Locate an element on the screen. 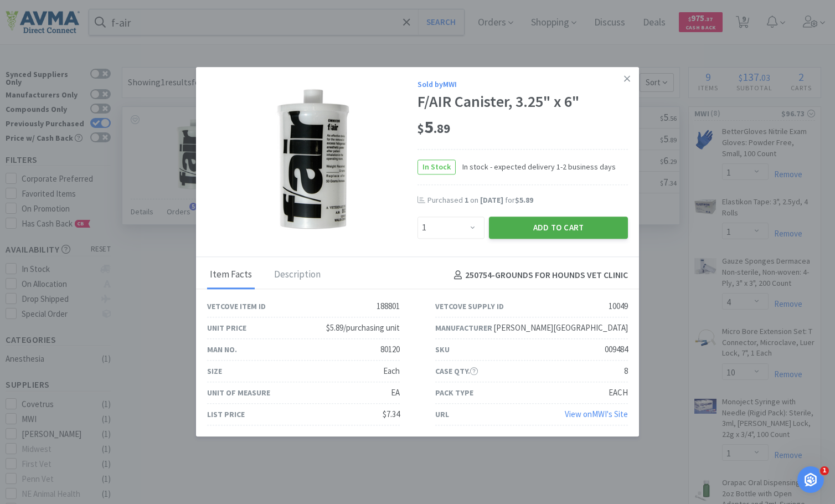 The width and height of the screenshot is (835, 504). div: 8 is located at coordinates (626, 372).